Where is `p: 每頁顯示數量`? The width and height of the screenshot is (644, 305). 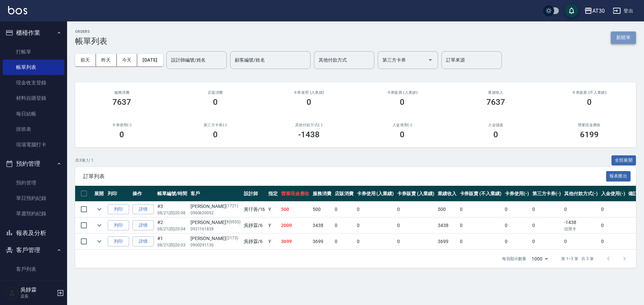 p: 每頁顯示數量 is located at coordinates (514, 259).